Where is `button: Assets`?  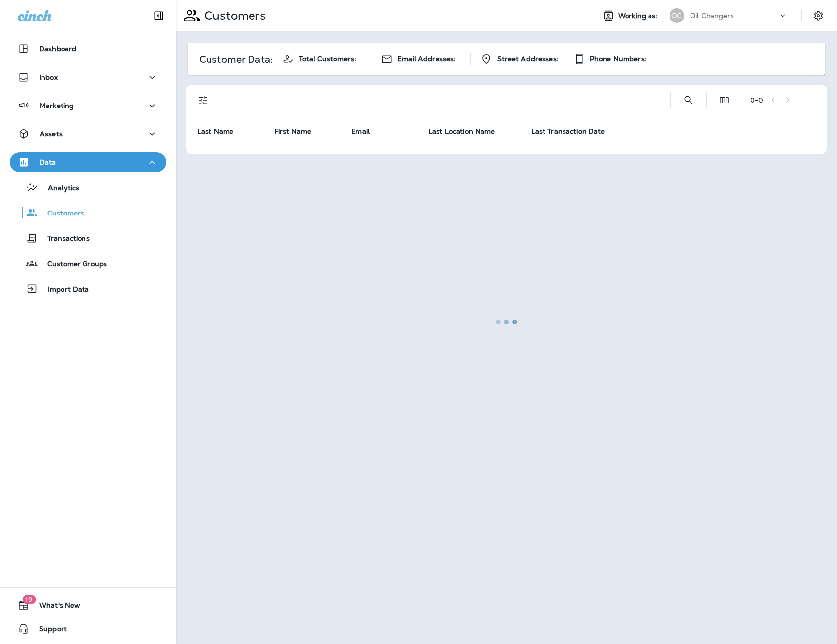
button: Assets is located at coordinates (88, 133).